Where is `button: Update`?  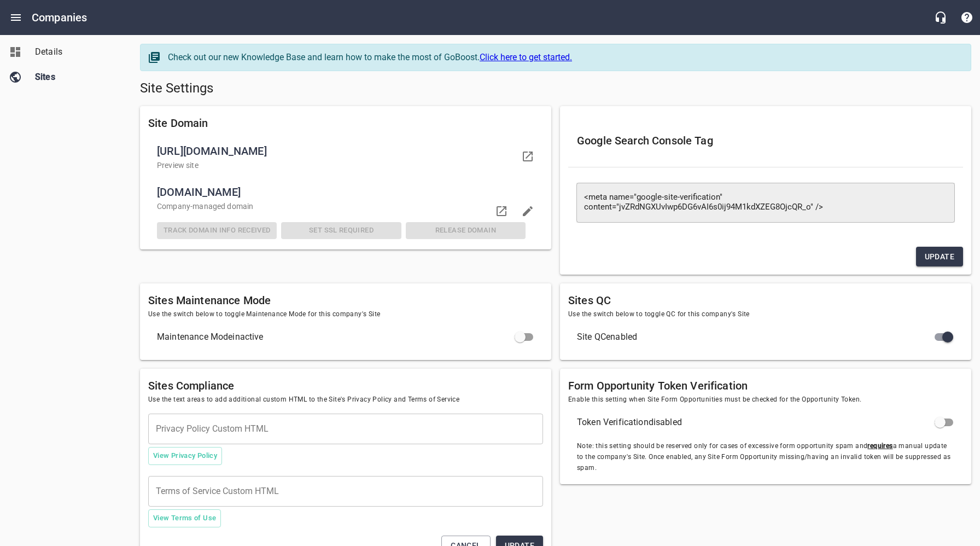 button: Update is located at coordinates (940, 257).